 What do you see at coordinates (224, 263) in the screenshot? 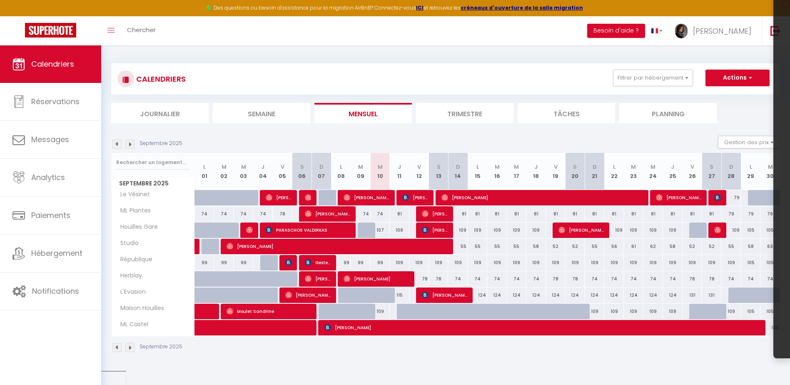
I see `div: 99` at bounding box center [224, 263].